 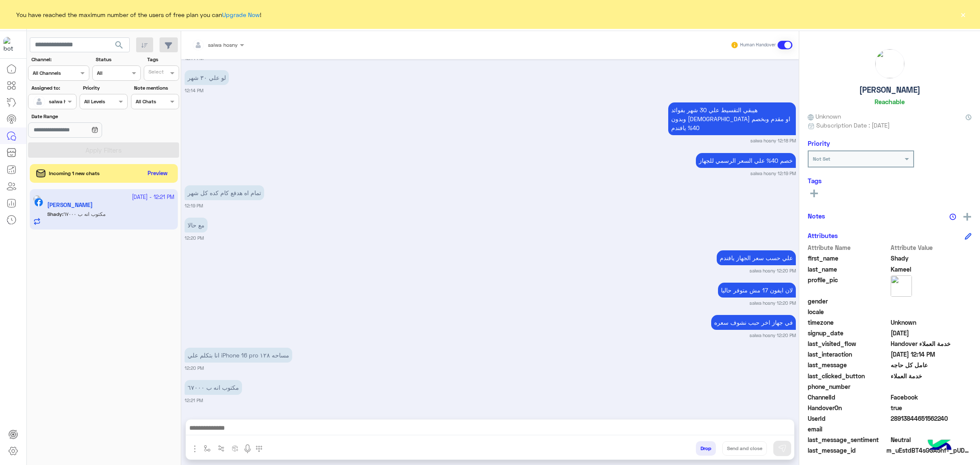 I want to click on span: gender, so click(x=848, y=301).